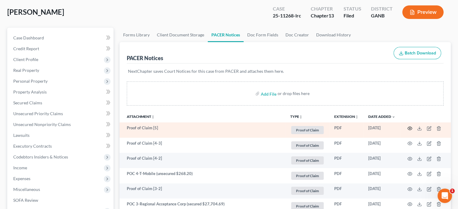 This screenshot has height=209, width=458. Describe the element at coordinates (263, 35) in the screenshot. I see `a: Doc Form Fields` at that location.